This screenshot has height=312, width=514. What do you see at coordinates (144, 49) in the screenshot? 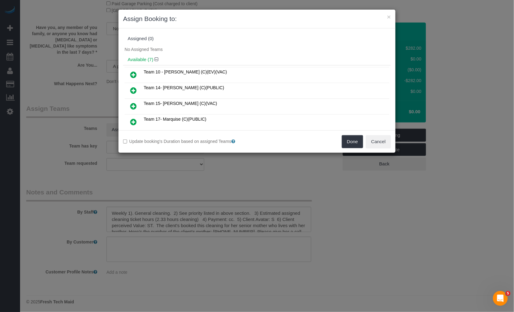
I see `span: No Assigned Teams` at bounding box center [144, 49].